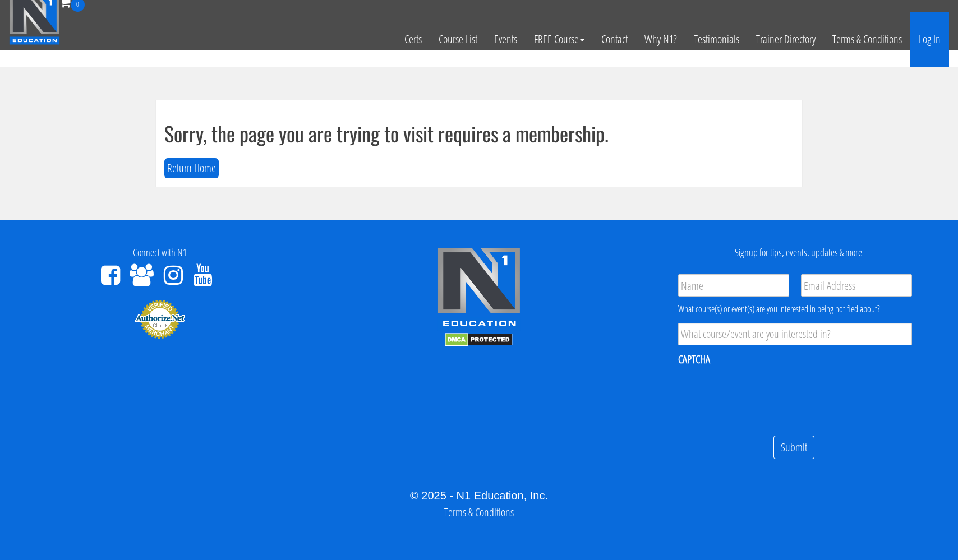 This screenshot has width=958, height=560. What do you see at coordinates (795, 309) in the screenshot?
I see `div: What course(s) or event(s) are you interested in being notified about?` at bounding box center [795, 309].